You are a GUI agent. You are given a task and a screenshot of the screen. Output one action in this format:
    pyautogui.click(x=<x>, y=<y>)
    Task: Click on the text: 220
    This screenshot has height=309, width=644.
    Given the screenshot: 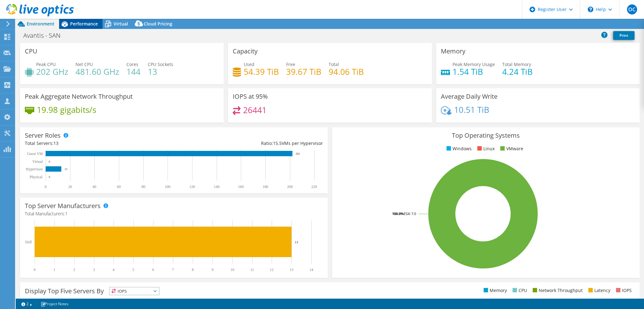 What is the action you would take?
    pyautogui.click(x=315, y=187)
    